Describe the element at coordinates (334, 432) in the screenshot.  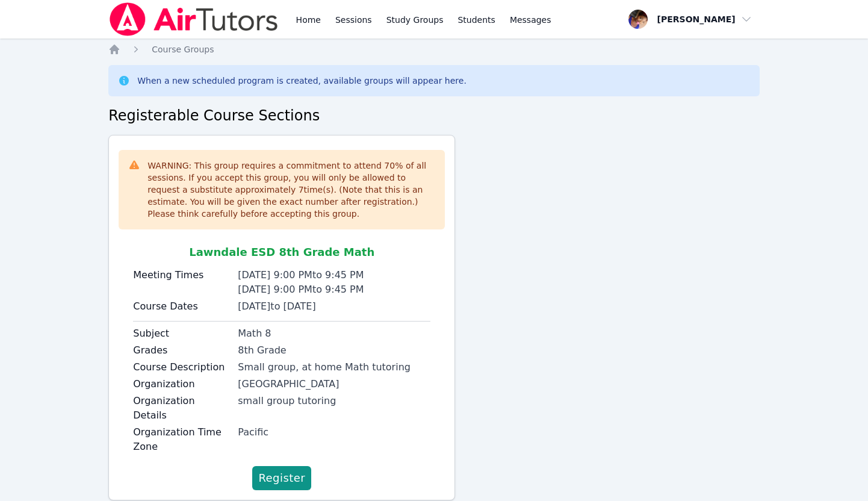
I see `div: Pacific` at that location.